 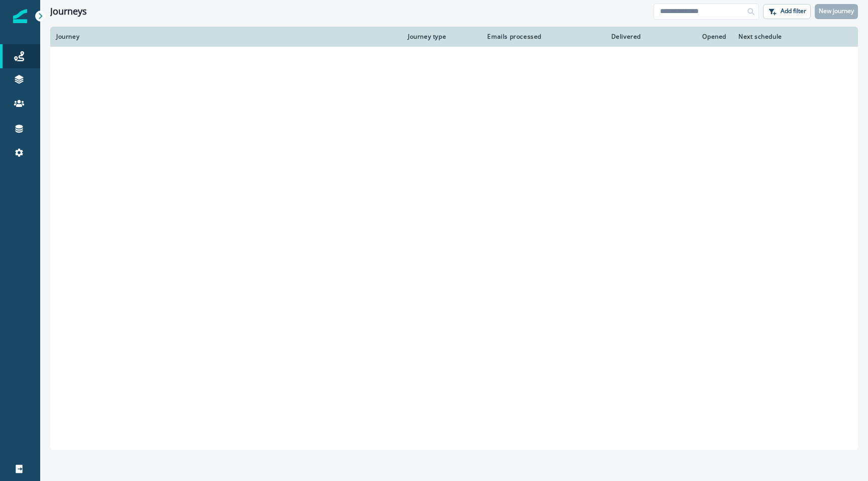 I want to click on div: Next schedule, so click(x=783, y=36).